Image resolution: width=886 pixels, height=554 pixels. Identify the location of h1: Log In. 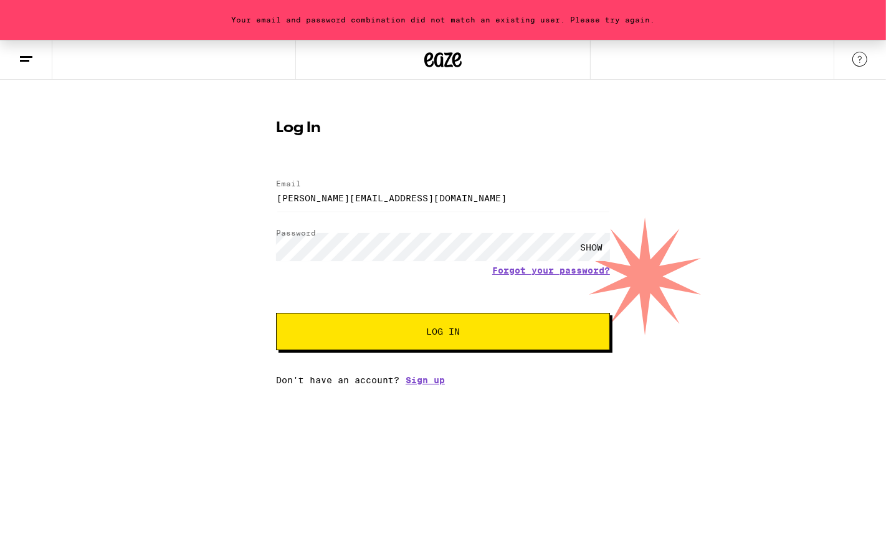
(443, 128).